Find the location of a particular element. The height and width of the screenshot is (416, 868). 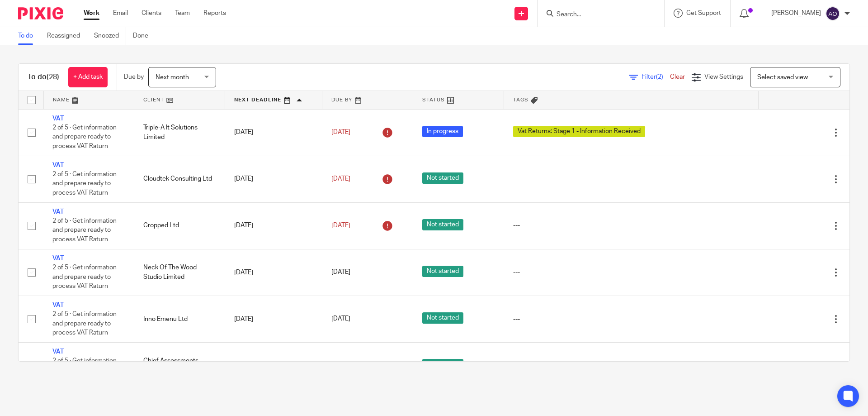

td: Cloudtek Consulting Ltd is located at coordinates (180, 179).